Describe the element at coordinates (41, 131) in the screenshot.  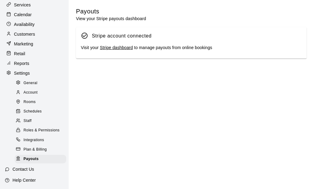
I see `span: Roles & Permissions` at that location.